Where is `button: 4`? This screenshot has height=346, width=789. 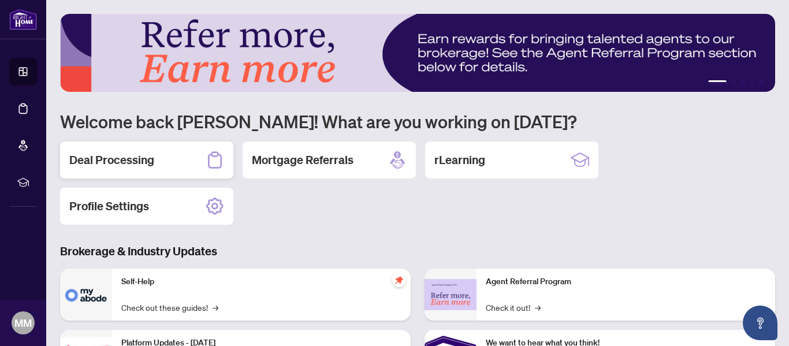 button: 4 is located at coordinates (752, 83).